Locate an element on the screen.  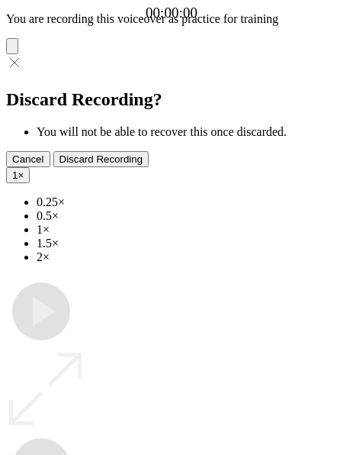
button: 1× is located at coordinates (18, 175).